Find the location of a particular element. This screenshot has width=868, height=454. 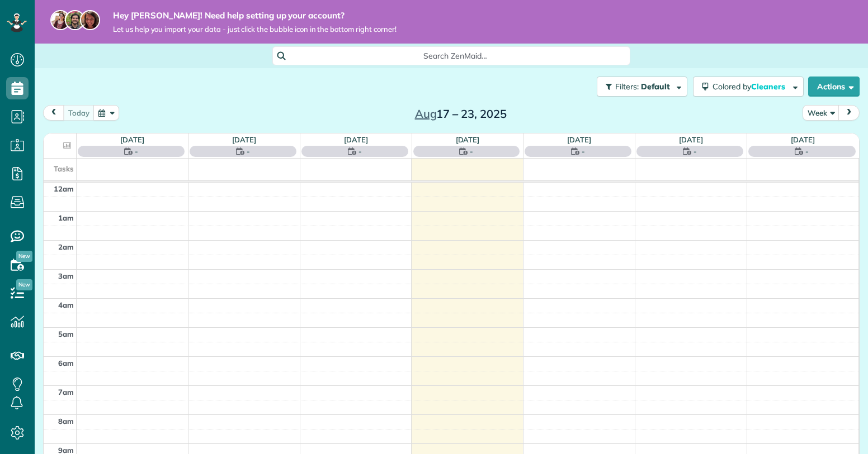

span: 5am is located at coordinates (66, 335).